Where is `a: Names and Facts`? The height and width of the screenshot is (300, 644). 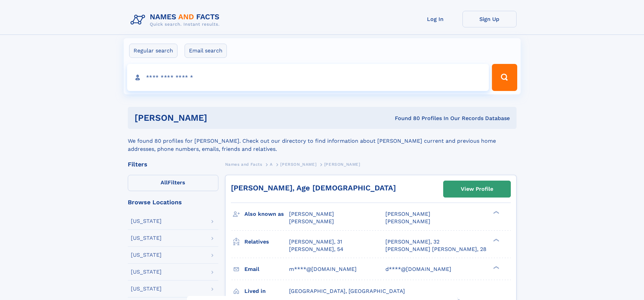
a: Names and Facts is located at coordinates (244, 164).